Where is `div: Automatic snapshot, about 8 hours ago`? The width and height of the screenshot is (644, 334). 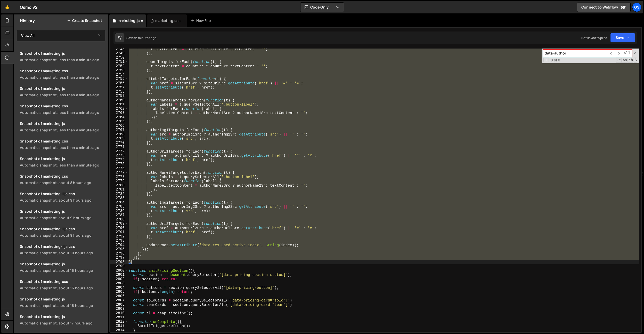 div: Automatic snapshot, about 8 hours ago is located at coordinates (62, 182).